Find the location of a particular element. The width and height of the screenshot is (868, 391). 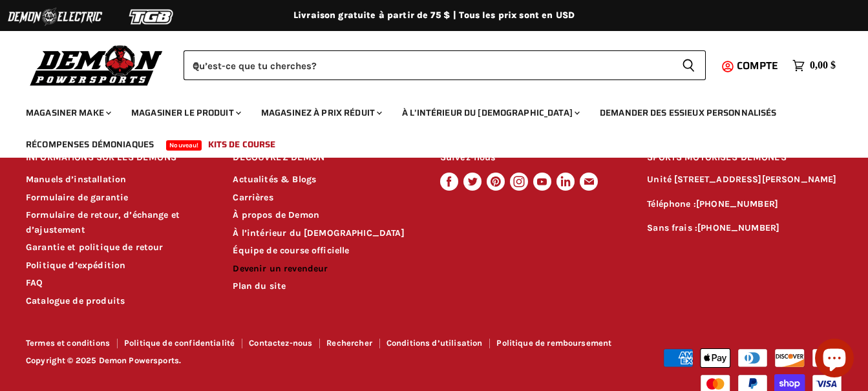

a: Politique de confidentialité is located at coordinates (179, 343).